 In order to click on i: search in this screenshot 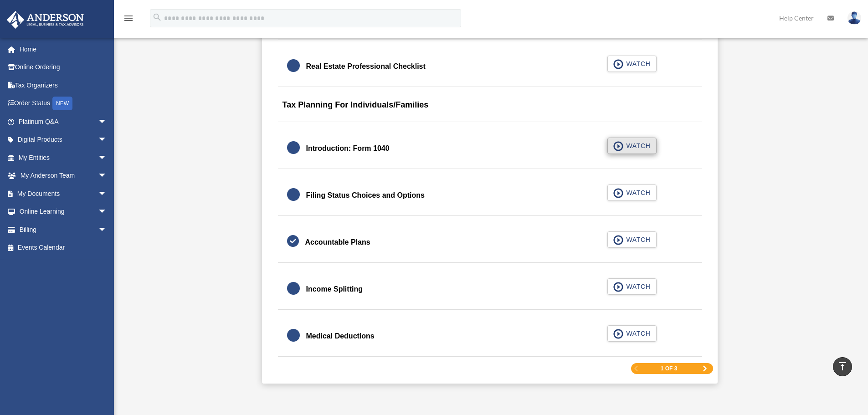, I will do `click(157, 17)`.